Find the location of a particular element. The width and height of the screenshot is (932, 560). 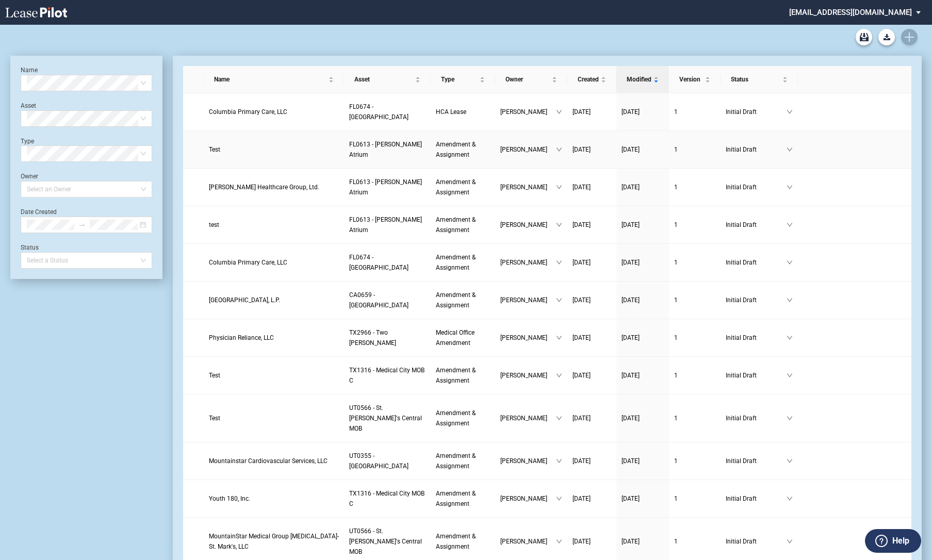

label: Name is located at coordinates (29, 70).